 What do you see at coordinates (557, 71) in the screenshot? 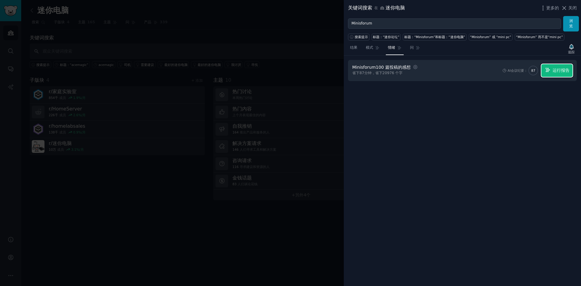
I see `button: 运行报告` at bounding box center [557, 71].